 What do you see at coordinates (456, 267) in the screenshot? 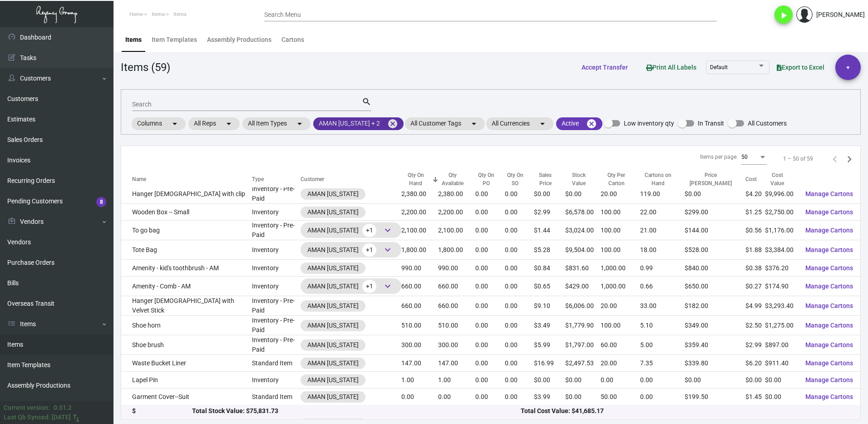
I see `td: 990.00` at bounding box center [456, 267].